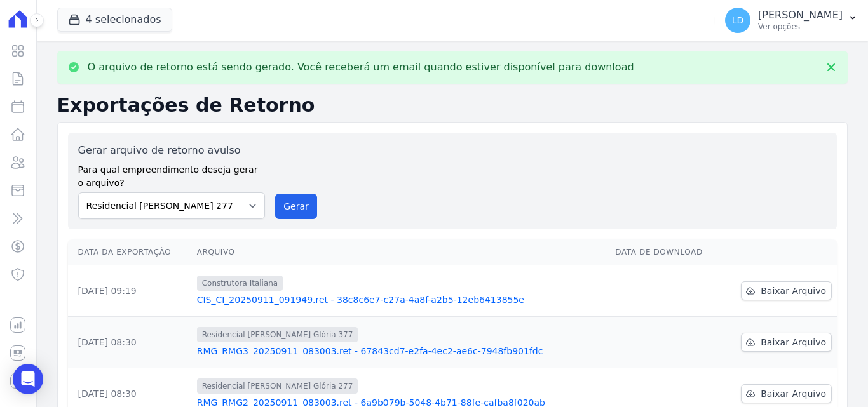  I want to click on div: Open Intercom Messenger, so click(28, 379).